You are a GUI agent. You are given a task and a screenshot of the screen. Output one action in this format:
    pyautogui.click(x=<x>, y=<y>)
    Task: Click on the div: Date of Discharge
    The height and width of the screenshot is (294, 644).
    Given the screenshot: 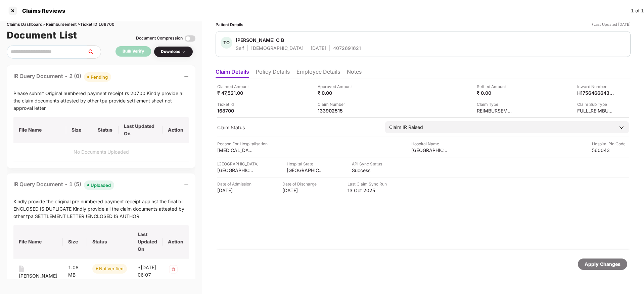 What is the action you would take?
    pyautogui.click(x=301, y=184)
    